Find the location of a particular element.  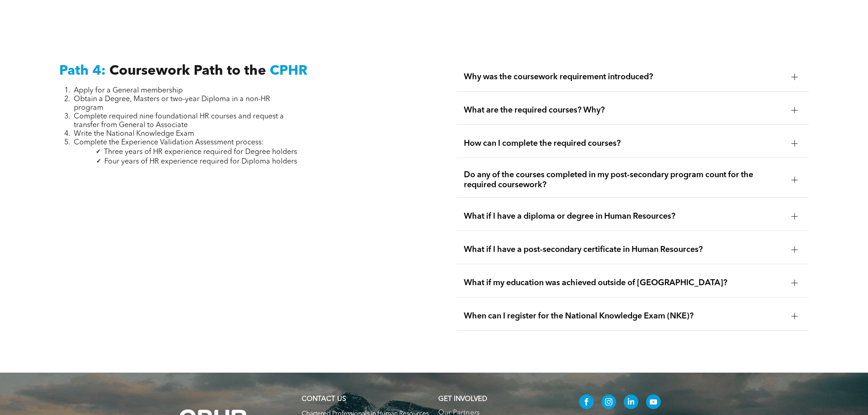

span: Four years of HR experience required for Diploma holders is located at coordinates (201, 162).